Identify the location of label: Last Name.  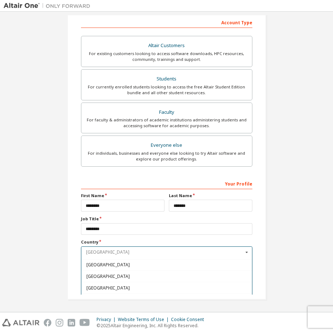
(211, 195).